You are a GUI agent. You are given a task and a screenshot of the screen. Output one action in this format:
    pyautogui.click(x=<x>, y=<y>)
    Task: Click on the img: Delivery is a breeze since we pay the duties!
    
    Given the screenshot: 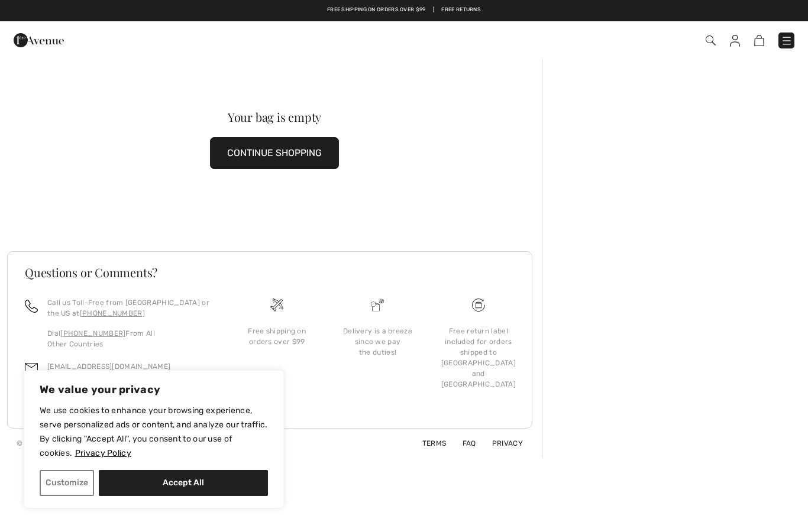 What is the action you would take?
    pyautogui.click(x=377, y=305)
    